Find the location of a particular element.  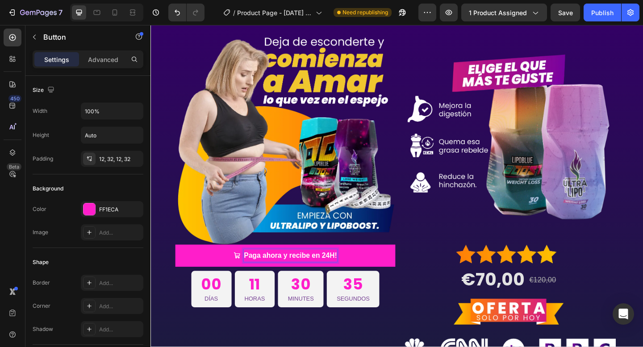

p: Paga ahora y recibe en 24H! is located at coordinates (152, 251).